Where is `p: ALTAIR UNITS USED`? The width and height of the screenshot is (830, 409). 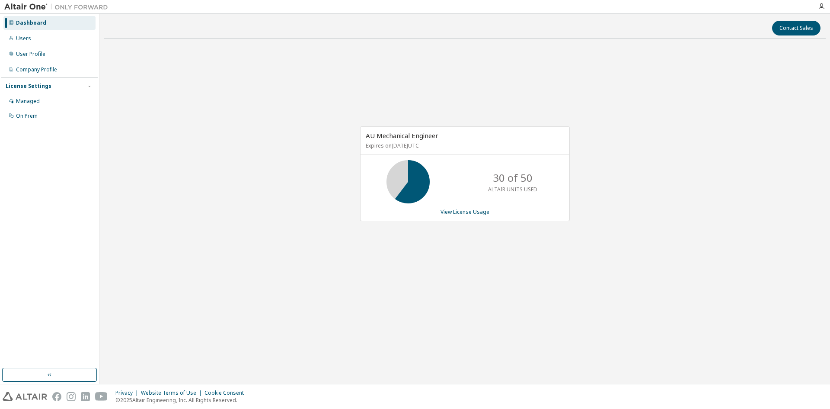
p: ALTAIR UNITS USED is located at coordinates (513, 189).